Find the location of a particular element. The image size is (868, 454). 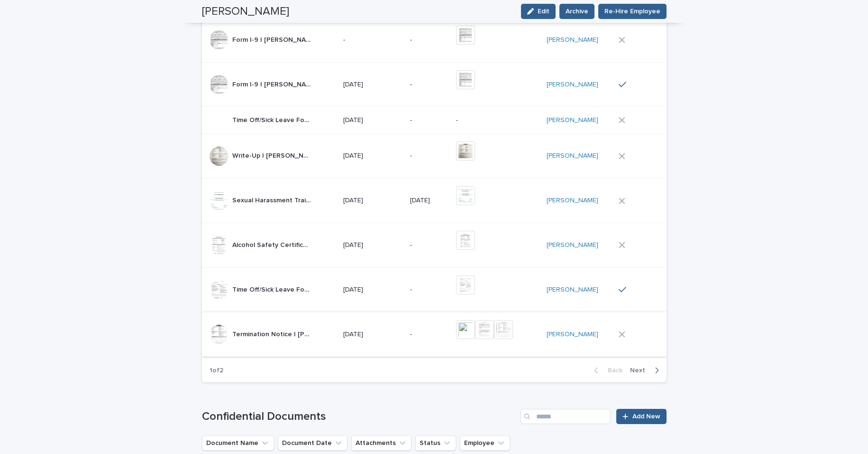

span: Add New is located at coordinates (647, 416).